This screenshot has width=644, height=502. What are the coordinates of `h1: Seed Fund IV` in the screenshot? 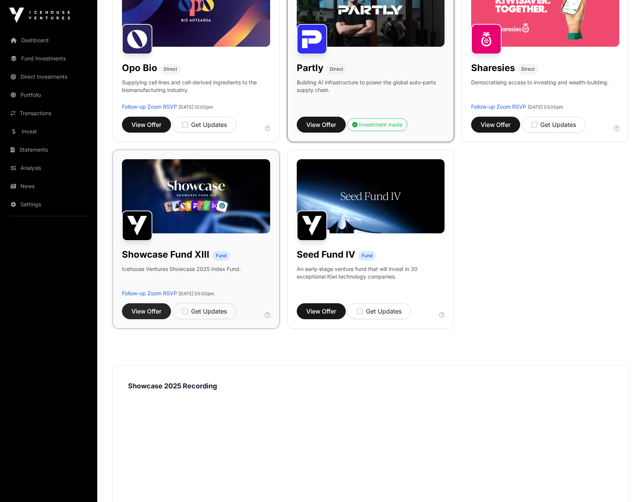 It's located at (326, 254).